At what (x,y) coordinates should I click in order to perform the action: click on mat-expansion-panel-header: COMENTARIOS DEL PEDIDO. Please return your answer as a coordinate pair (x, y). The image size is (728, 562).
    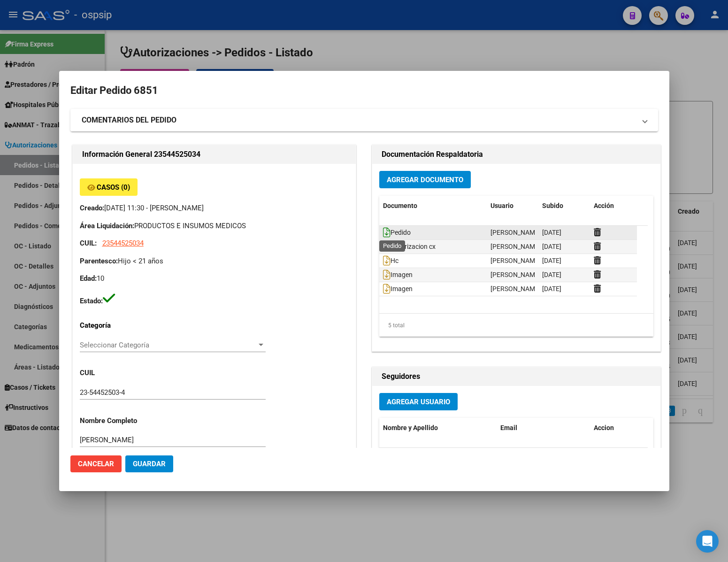
    Looking at the image, I should click on (364, 120).